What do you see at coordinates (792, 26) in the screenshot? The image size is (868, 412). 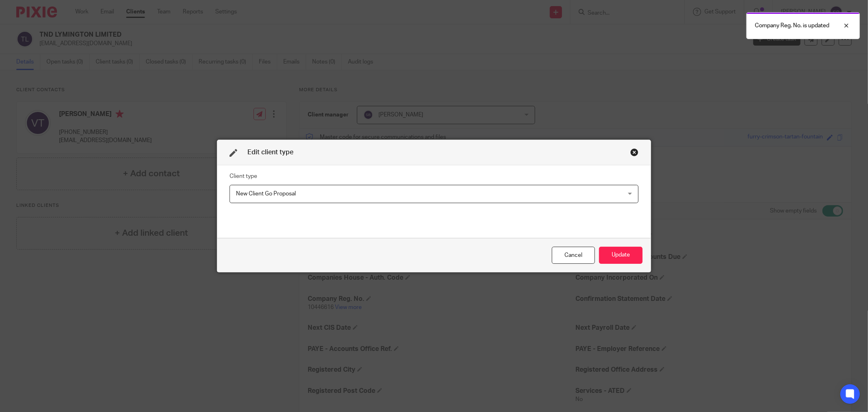 I see `p: Company Reg. No. is updated` at bounding box center [792, 26].